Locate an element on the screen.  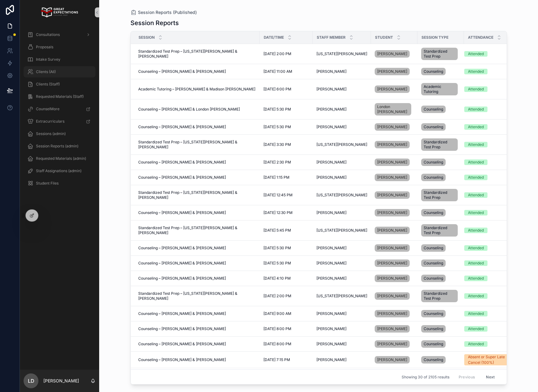
a: Student Files is located at coordinates (60, 183).